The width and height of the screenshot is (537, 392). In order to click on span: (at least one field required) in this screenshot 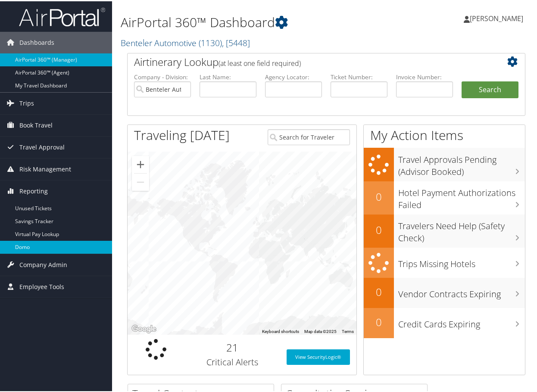, I will do `click(260, 62)`.